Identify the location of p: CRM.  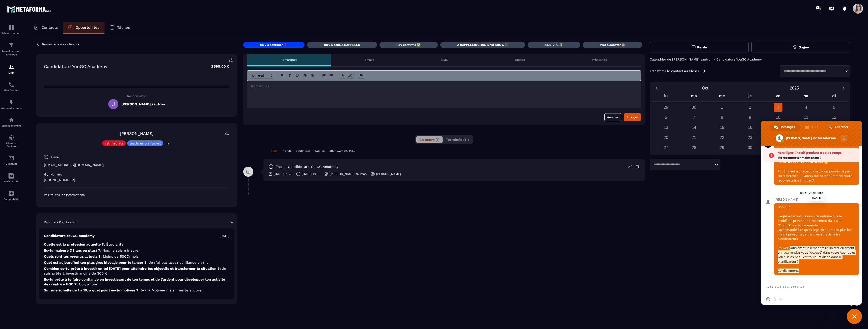
(11, 73).